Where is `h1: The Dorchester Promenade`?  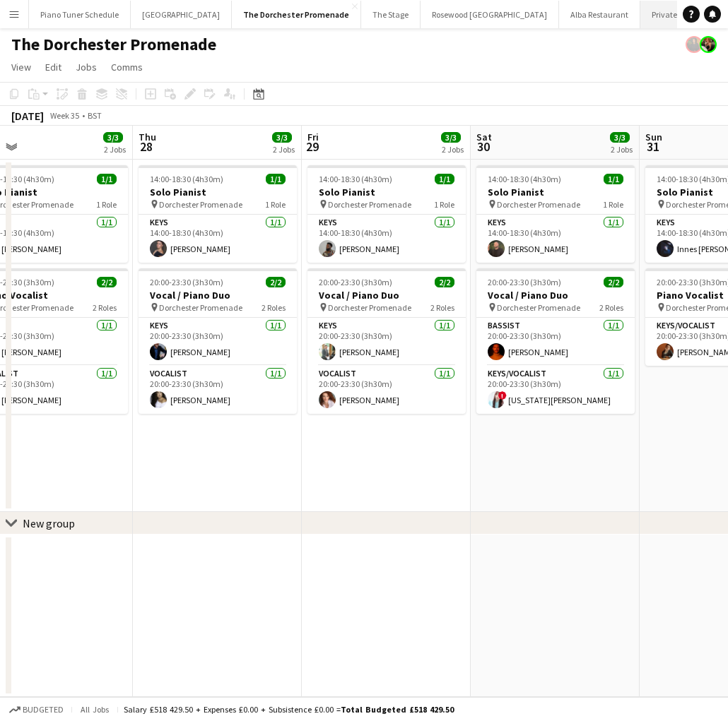 h1: The Dorchester Promenade is located at coordinates (114, 44).